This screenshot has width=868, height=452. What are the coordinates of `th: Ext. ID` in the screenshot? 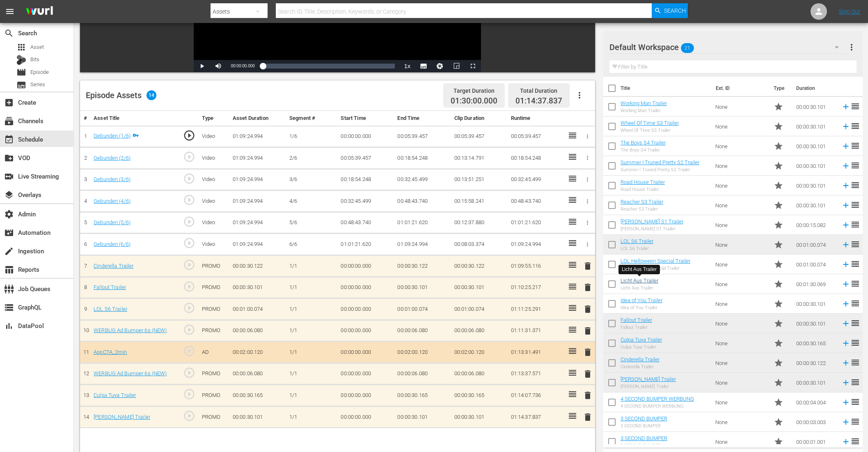 It's located at (740, 88).